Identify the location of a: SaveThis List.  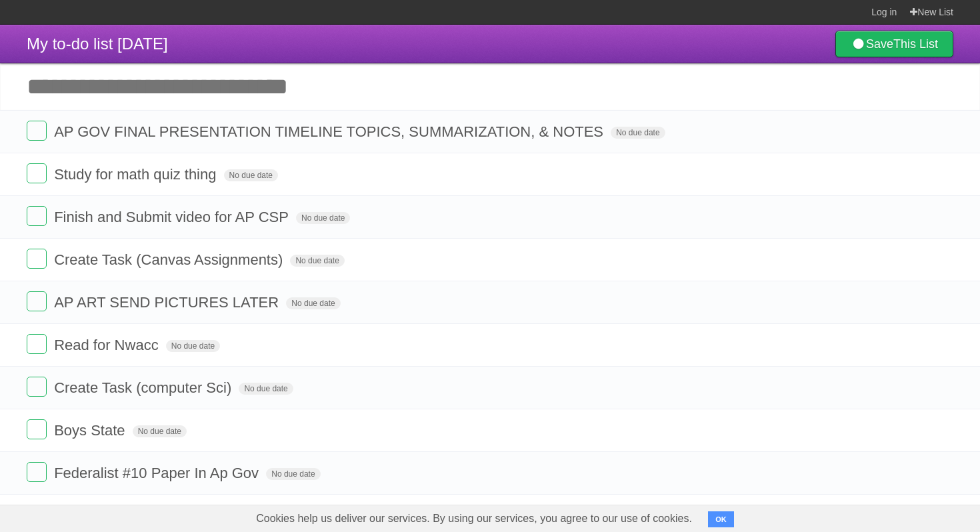
(894, 44).